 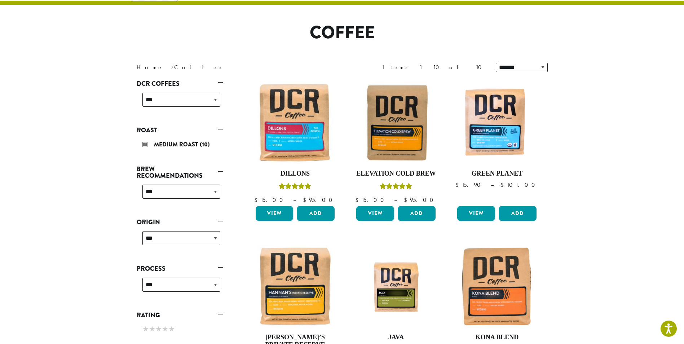 I want to click on a: Roast, so click(x=180, y=130).